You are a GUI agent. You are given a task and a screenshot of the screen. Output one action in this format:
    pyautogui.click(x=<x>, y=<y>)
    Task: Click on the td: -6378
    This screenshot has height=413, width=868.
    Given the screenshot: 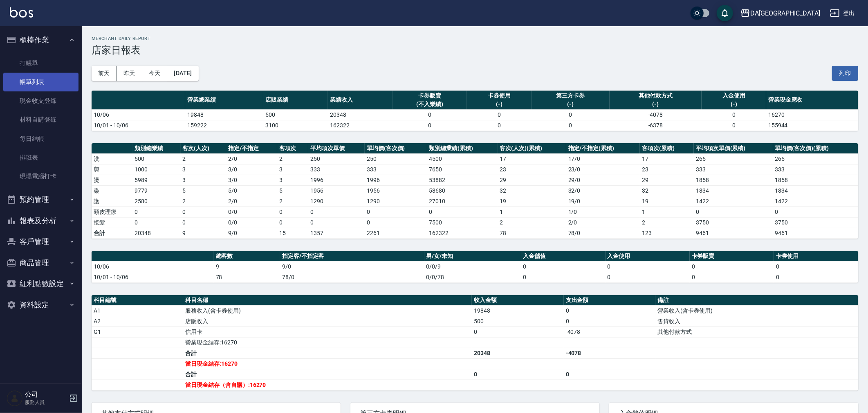 What is the action you would take?
    pyautogui.click(x=655, y=125)
    